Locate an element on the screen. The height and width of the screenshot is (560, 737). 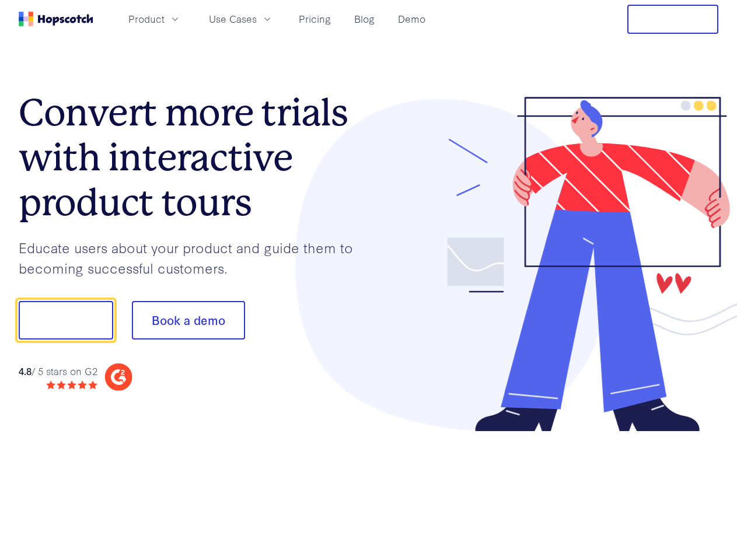
p: Educate users about your product and guide them to becoming successful customers. is located at coordinates (193, 258).